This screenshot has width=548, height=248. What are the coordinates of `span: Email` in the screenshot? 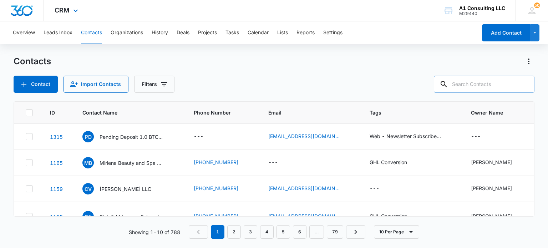 It's located at (305, 112).